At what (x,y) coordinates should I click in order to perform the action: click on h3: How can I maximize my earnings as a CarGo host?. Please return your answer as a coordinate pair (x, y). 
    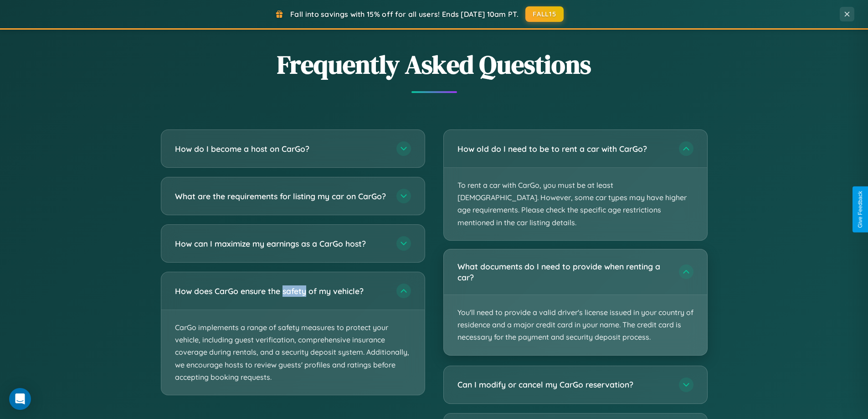
    Looking at the image, I should click on (281, 243).